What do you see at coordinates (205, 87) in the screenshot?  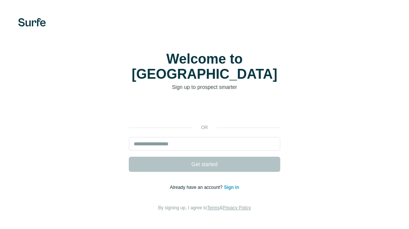 I see `p: Sign up to prospect smarter` at bounding box center [205, 87].